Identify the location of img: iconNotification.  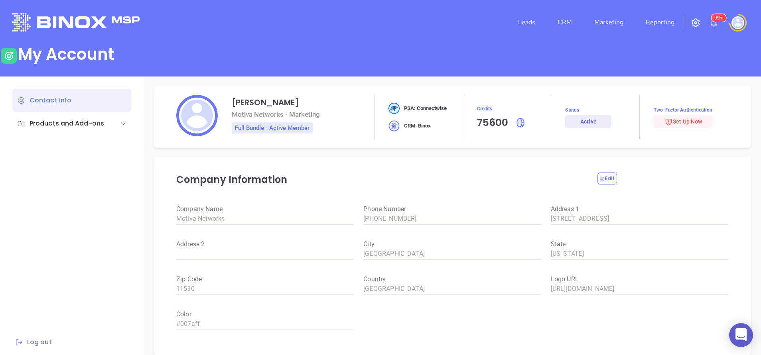
(714, 23).